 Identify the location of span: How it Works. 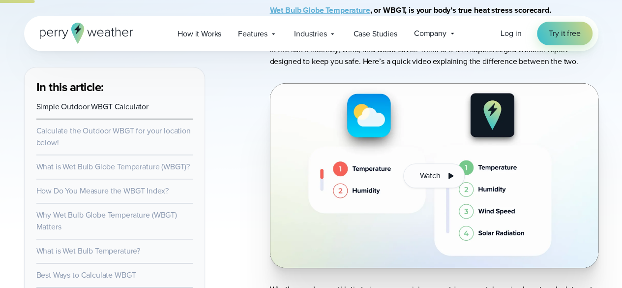
(199, 34).